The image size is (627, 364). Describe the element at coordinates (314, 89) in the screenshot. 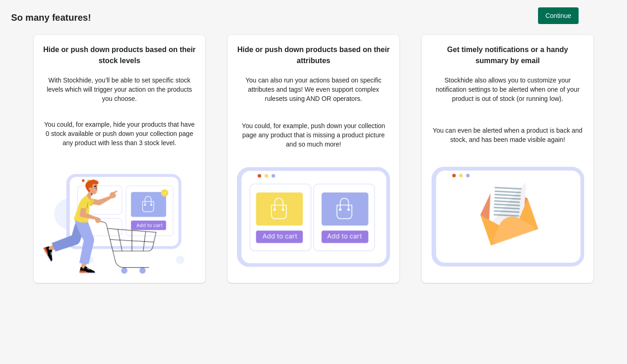

I see `p: You can also run your actions based on specific attributes and tags! We even support complex rule...` at that location.